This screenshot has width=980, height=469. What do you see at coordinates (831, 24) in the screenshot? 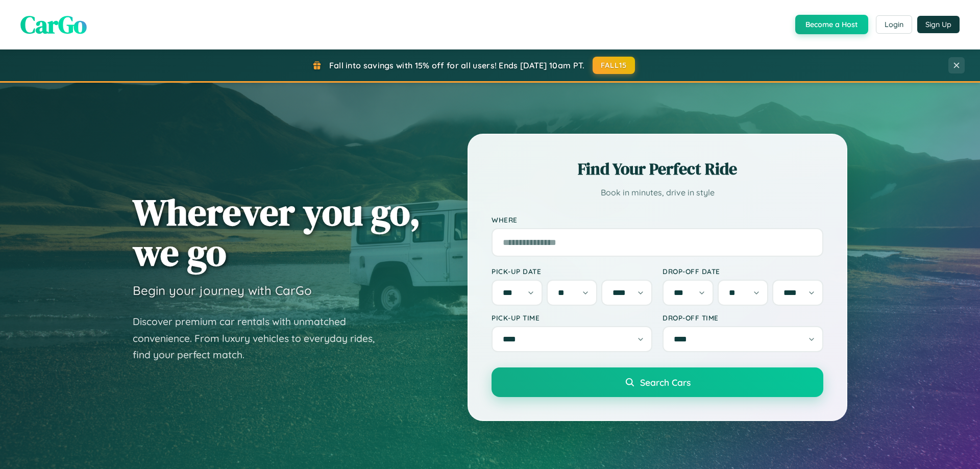
I see `button: Become a Host` at bounding box center [831, 24].